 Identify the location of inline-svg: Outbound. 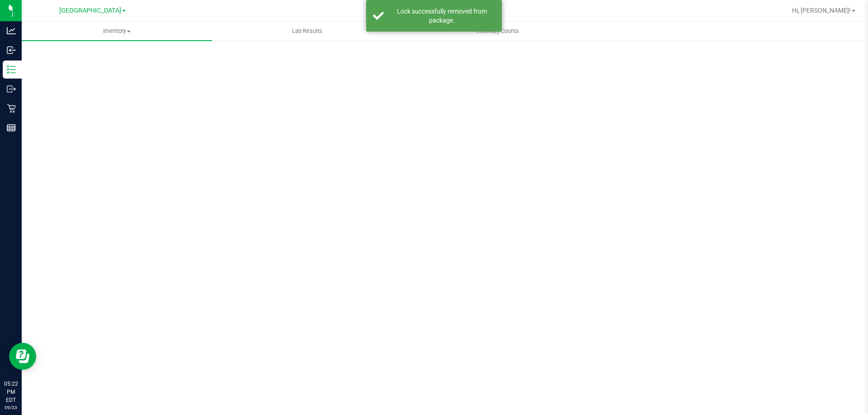
(11, 89).